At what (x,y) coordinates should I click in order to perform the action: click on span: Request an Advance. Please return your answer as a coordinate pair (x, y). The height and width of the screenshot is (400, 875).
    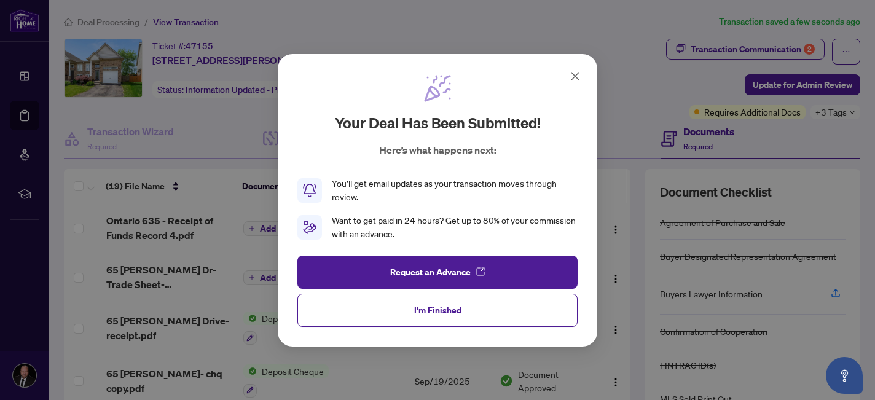
    Looking at the image, I should click on (430, 272).